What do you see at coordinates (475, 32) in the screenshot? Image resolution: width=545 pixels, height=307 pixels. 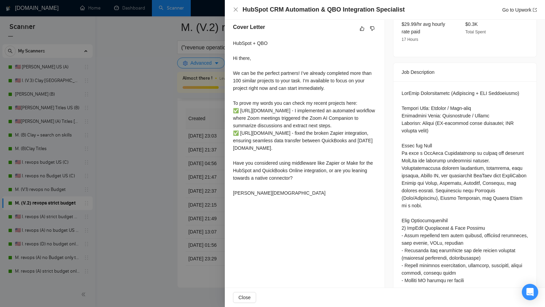 I see `span: Total Spent` at bounding box center [475, 32].